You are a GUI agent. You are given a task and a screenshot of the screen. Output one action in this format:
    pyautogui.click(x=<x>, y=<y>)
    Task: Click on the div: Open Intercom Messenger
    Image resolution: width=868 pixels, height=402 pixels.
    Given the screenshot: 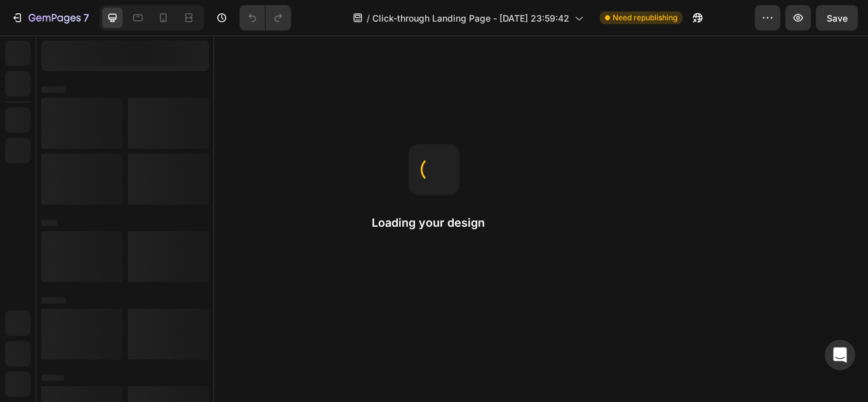 What is the action you would take?
    pyautogui.click(x=840, y=355)
    